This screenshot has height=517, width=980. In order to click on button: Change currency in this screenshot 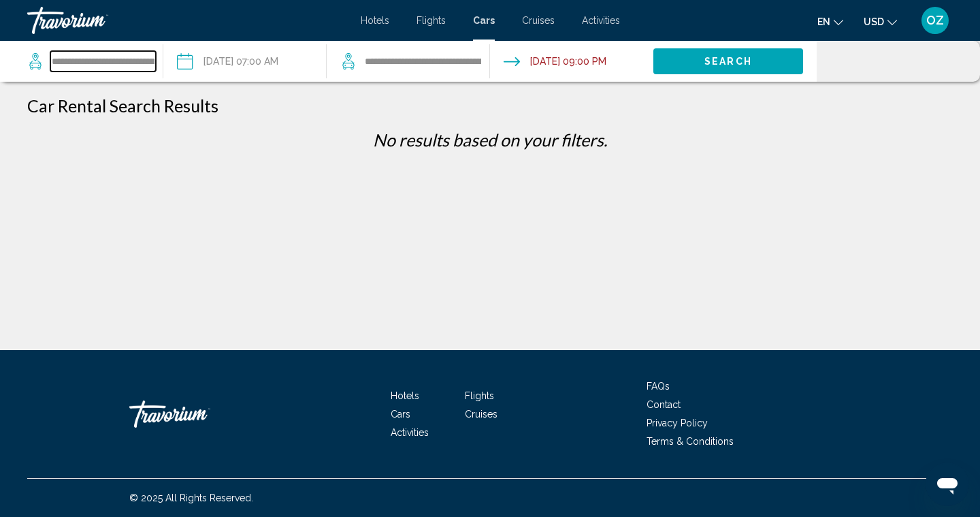, I will do `click(880, 21)`.